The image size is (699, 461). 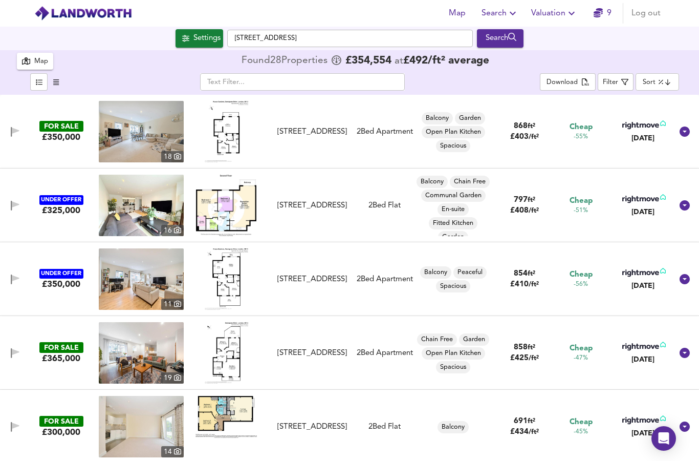 What do you see at coordinates (453, 196) in the screenshot?
I see `div: Communal Garden` at bounding box center [453, 196].